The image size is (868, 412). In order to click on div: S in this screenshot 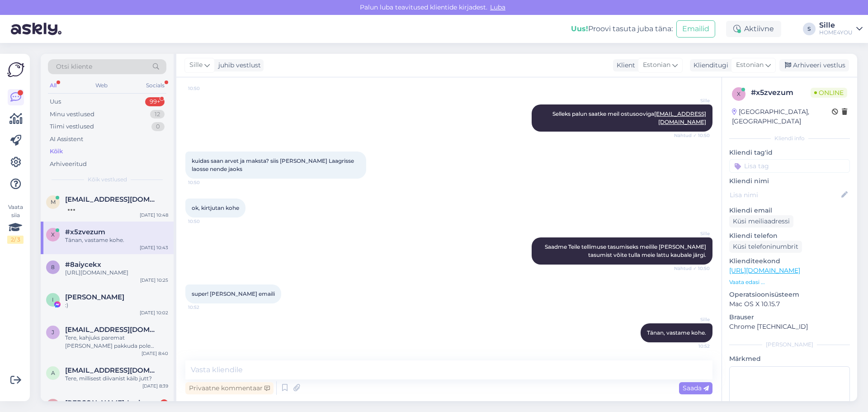, I will do `click(809, 29)`.